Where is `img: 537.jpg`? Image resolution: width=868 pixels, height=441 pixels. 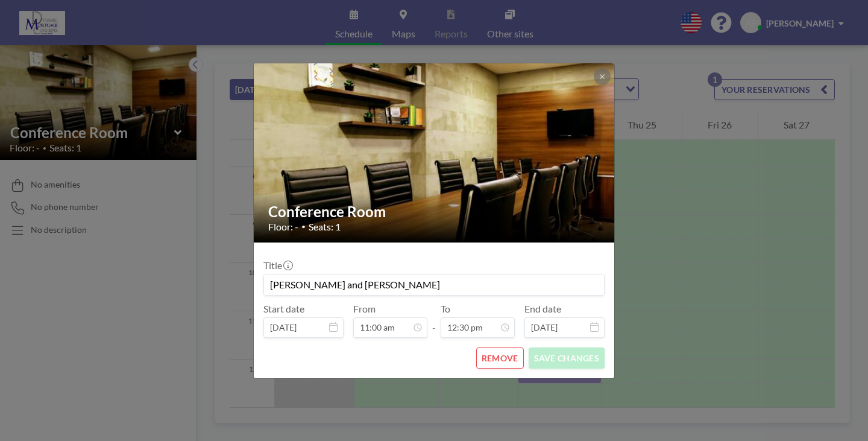 img: 537.jpg is located at coordinates (434, 152).